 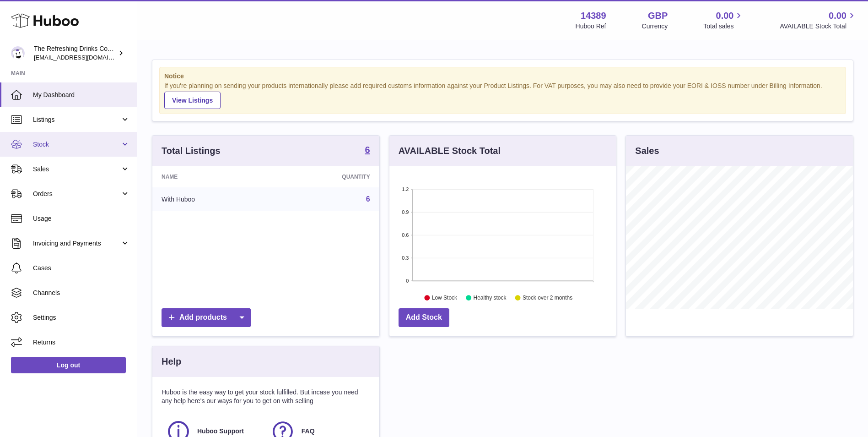 I want to click on div: If you're planning on sending your products internationally please add required customs informati..., so click(x=503, y=95).